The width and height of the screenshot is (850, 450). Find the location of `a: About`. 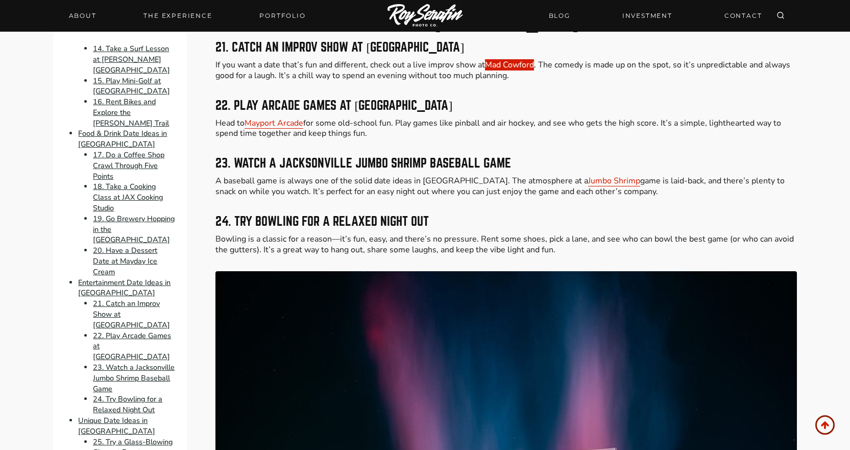

a: About is located at coordinates (83, 16).